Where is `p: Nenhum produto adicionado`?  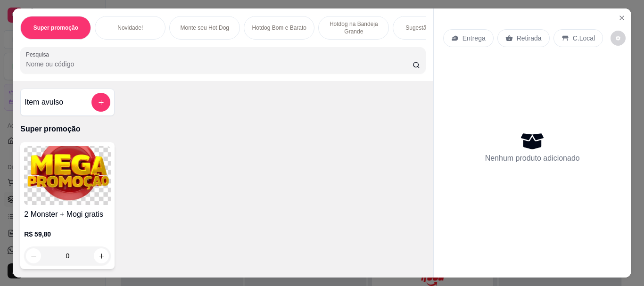
p: Nenhum produto adicionado is located at coordinates (532, 158).